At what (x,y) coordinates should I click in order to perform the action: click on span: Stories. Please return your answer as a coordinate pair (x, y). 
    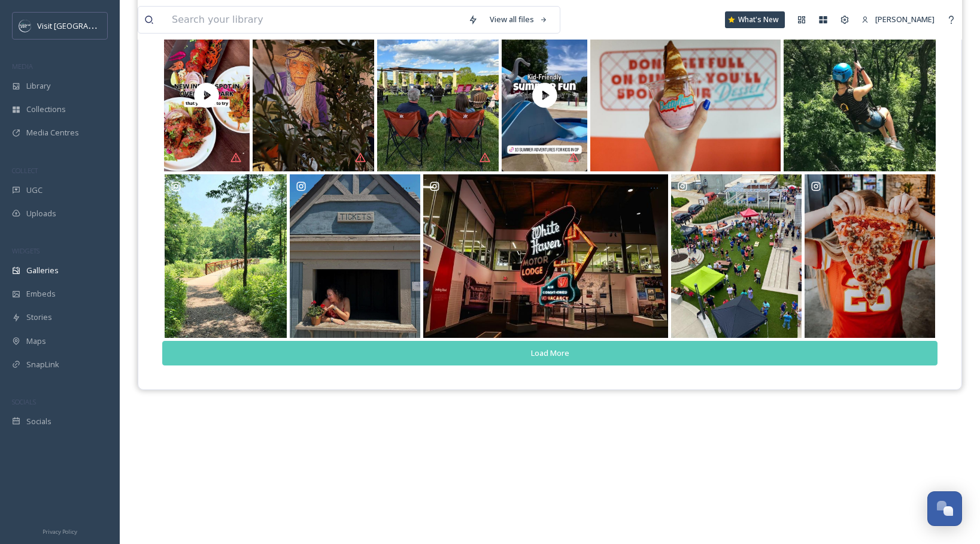
    Looking at the image, I should click on (39, 317).